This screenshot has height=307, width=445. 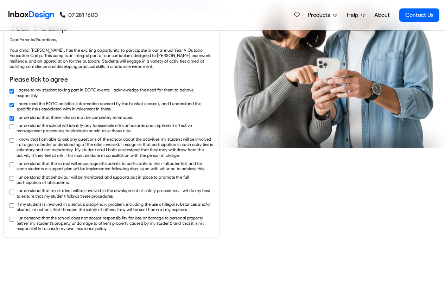 I want to click on h6: Please tick to agree, so click(x=111, y=79).